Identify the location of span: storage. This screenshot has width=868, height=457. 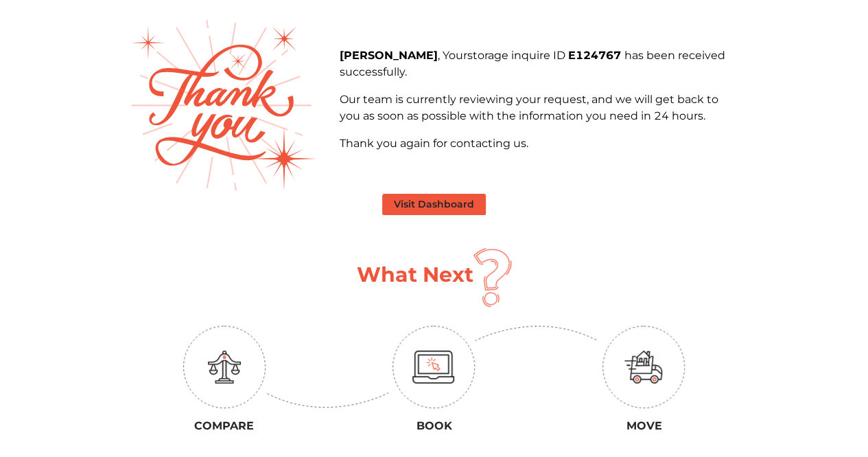
(488, 55).